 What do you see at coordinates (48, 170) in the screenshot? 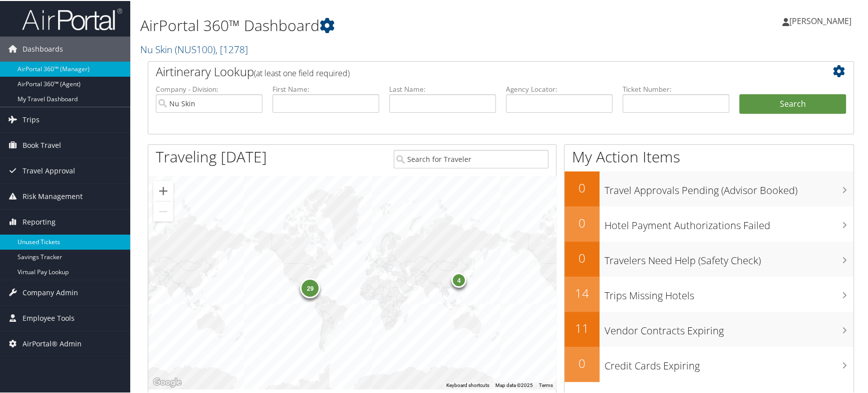
I see `span: Travel Approval` at bounding box center [48, 170].